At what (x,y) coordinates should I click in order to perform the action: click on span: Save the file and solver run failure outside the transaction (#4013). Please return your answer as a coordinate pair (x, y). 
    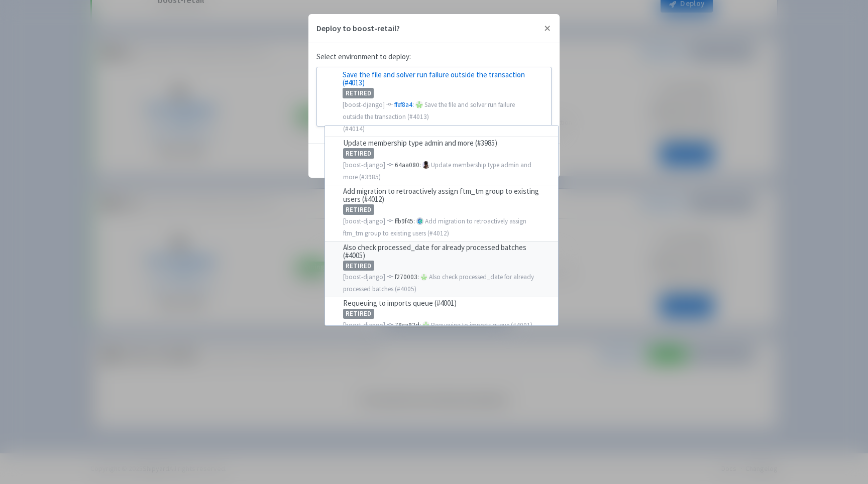
    Looking at the image, I should click on (429, 110).